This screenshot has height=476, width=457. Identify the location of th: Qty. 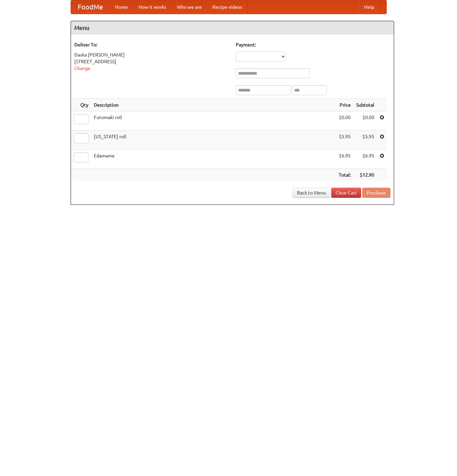
(81, 105).